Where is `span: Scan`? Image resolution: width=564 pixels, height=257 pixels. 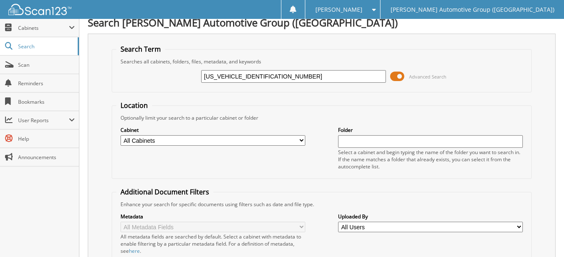
span: Scan is located at coordinates (46, 65).